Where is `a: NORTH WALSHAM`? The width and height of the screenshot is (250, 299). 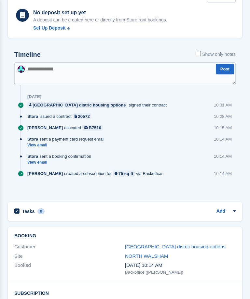
a: NORTH WALSHAM is located at coordinates (146, 256).